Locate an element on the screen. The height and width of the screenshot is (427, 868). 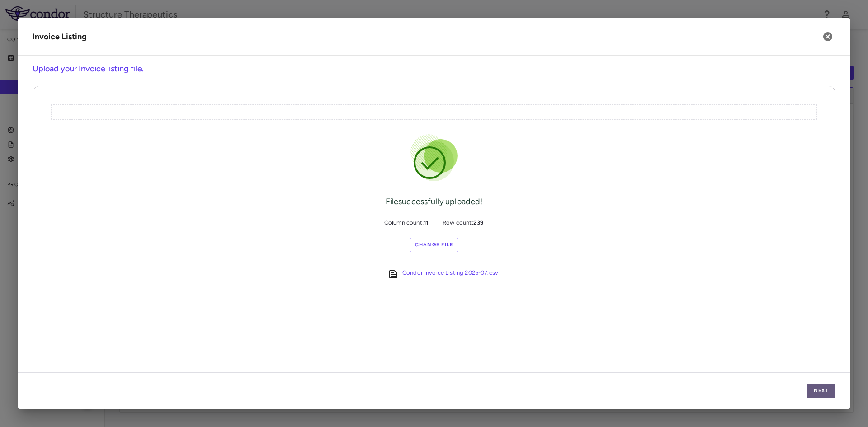
b: 11 is located at coordinates (426, 222).